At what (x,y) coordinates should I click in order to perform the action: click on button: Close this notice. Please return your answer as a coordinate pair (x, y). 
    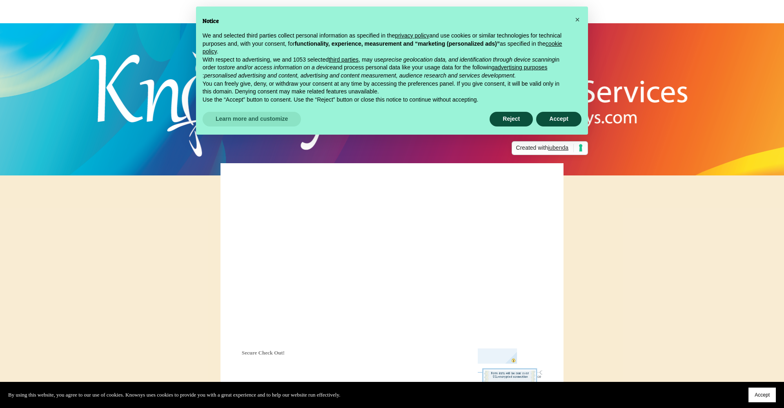
    Looking at the image, I should click on (577, 20).